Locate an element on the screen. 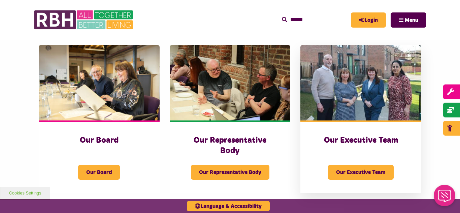  div: Close Web Assistant is located at coordinates (15, 13).